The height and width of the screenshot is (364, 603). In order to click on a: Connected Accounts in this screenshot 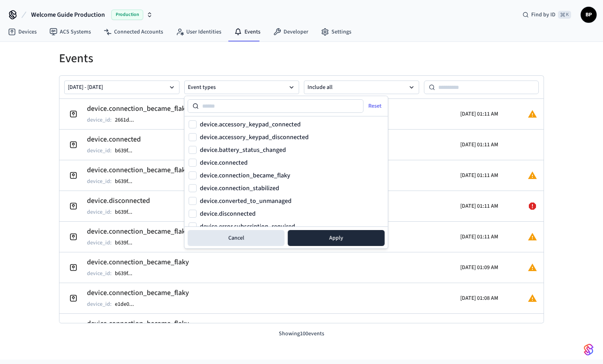, I will do `click(133, 32)`.